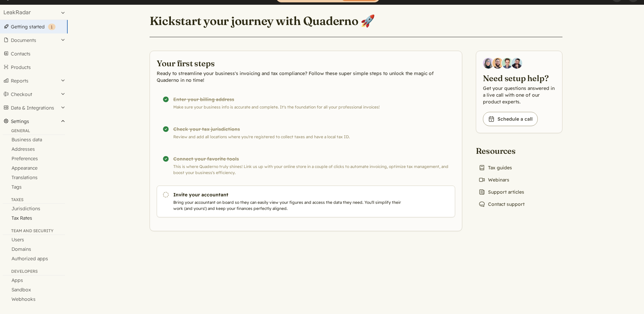 Image resolution: width=644 pixels, height=314 pixels. What do you see at coordinates (306, 77) in the screenshot?
I see `p: Ready to streamline your business's invoicing and tax compliance? Follow these super simple steps...` at bounding box center [306, 77].